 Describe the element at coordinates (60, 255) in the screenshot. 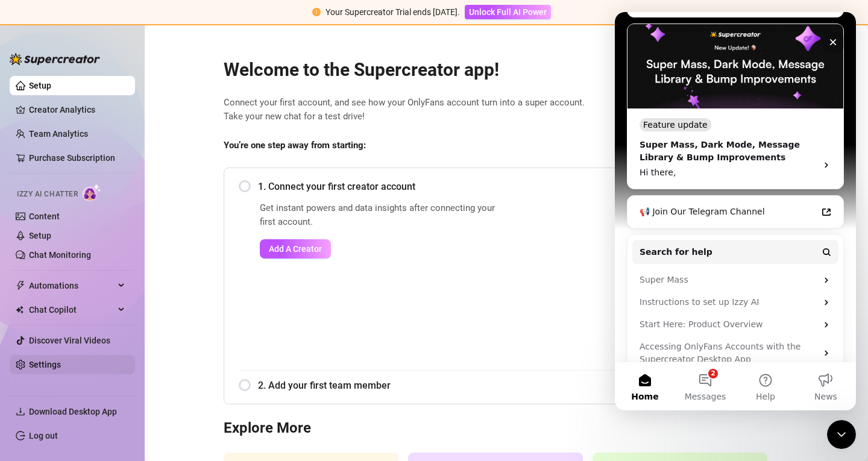

I see `a: Chat Monitoring` at that location.